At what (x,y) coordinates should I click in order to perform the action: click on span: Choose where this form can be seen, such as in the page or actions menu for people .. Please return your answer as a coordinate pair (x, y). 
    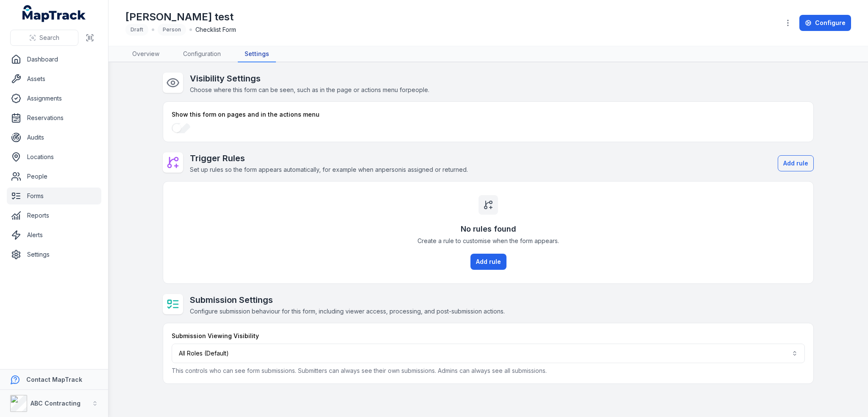
    Looking at the image, I should click on (309, 90).